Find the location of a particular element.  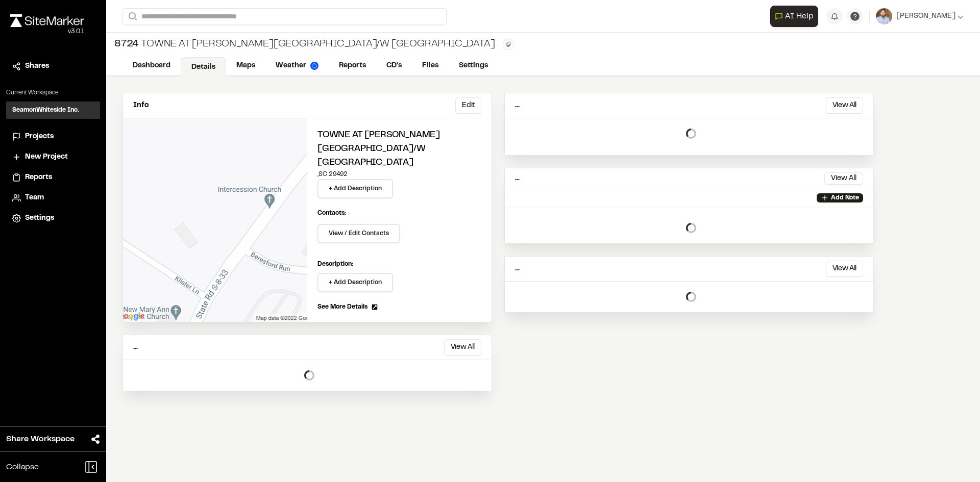

img: rebrand.png is located at coordinates (47, 20).